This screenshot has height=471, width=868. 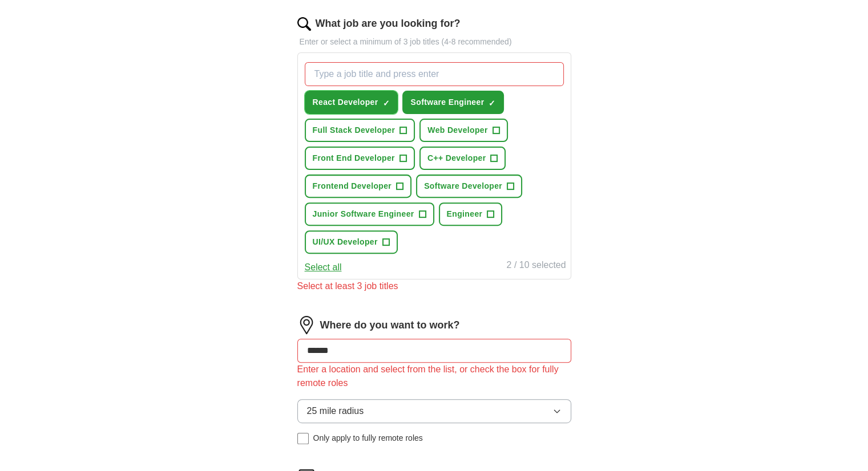 What do you see at coordinates (363, 214) in the screenshot?
I see `span: Junior Software Engineer` at bounding box center [363, 214].